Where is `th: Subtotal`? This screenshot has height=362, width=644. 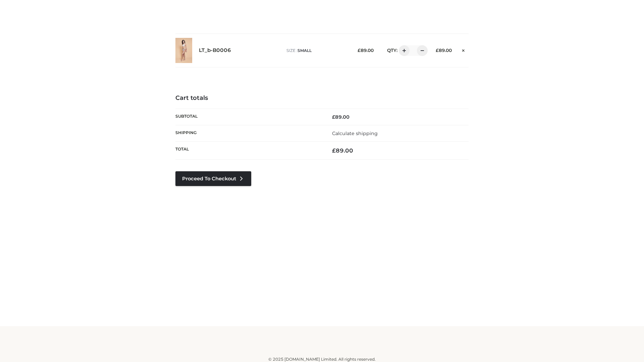
th: Subtotal is located at coordinates (248, 117).